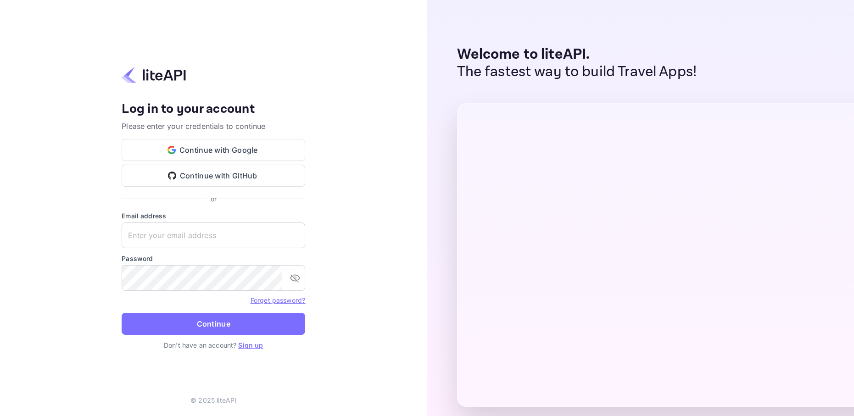  I want to click on a: Forget password?, so click(278, 300).